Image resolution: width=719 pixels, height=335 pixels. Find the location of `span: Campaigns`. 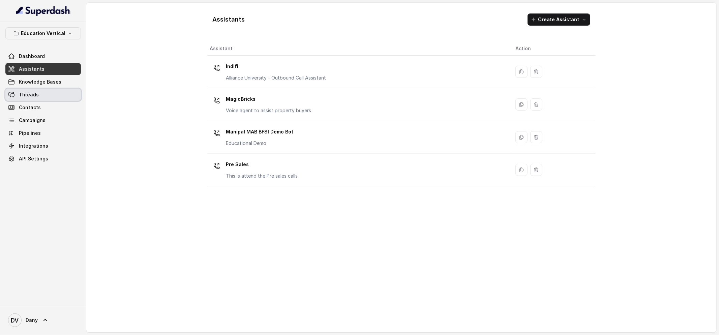

span: Campaigns is located at coordinates (32, 120).